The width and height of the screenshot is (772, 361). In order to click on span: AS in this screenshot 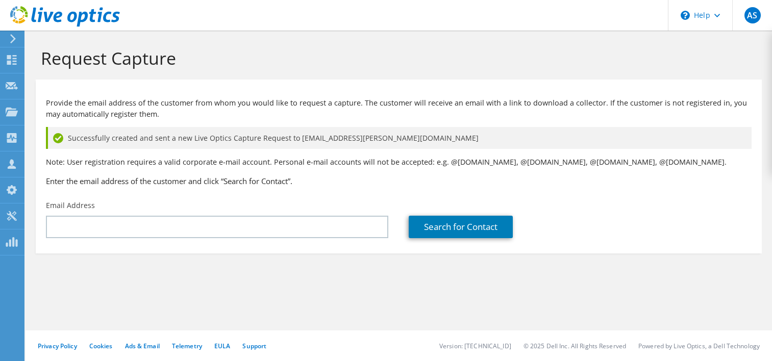, I will do `click(752, 15)`.